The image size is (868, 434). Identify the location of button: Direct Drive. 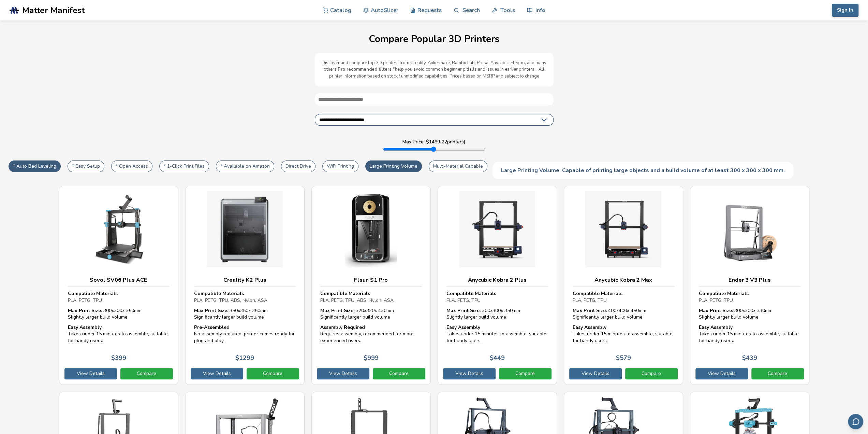
(298, 166).